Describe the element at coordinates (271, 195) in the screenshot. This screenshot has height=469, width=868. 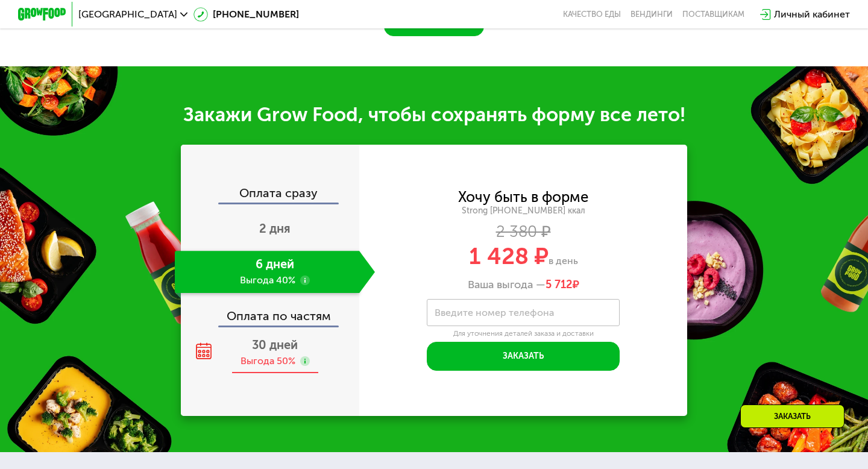
I see `div: Оплата сразу` at that location.